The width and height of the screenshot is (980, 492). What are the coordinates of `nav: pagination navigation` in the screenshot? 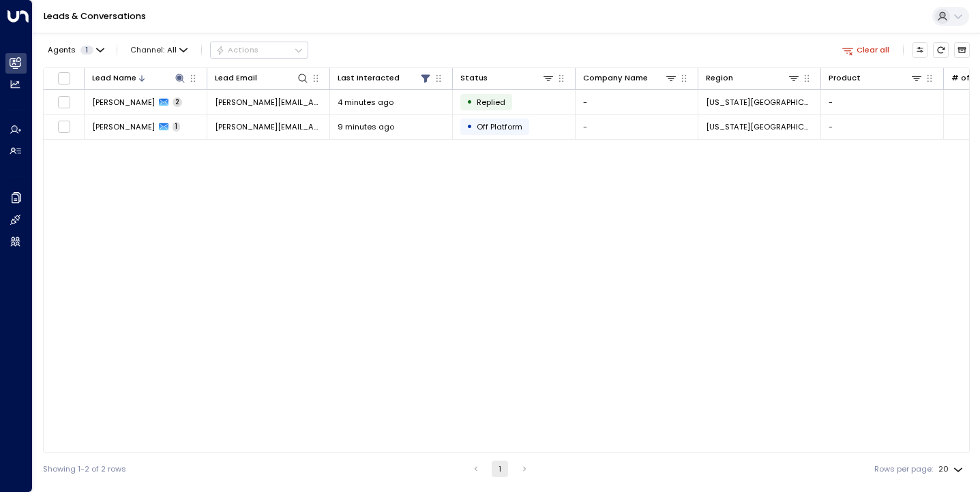 It's located at (500, 469).